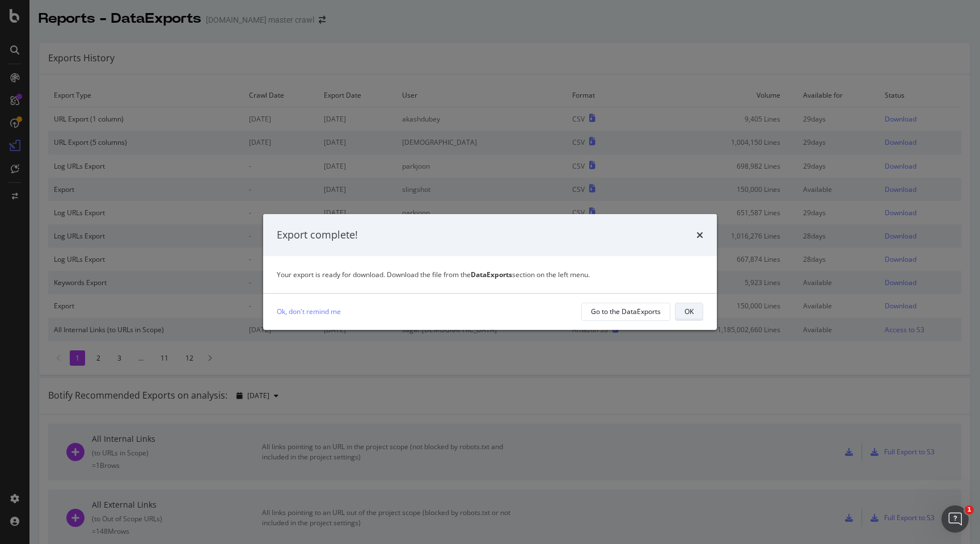 The width and height of the screenshot is (980, 544). What do you see at coordinates (969, 510) in the screenshot?
I see `span: 1` at bounding box center [969, 510].